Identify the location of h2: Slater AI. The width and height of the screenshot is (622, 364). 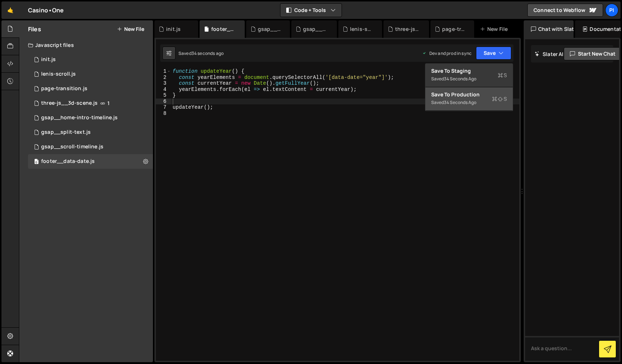
(549, 54).